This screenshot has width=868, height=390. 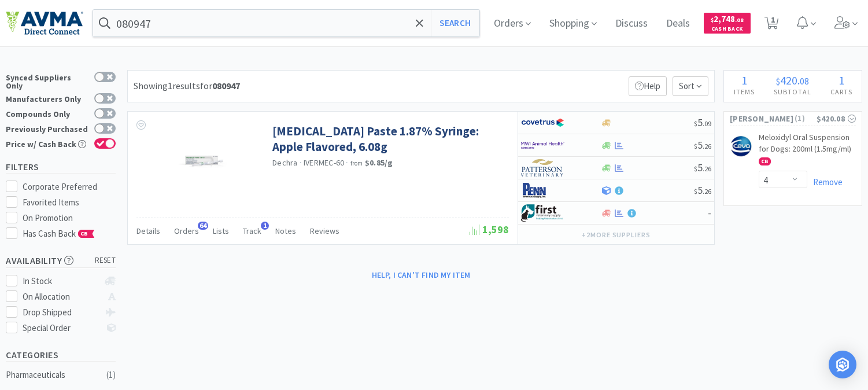 What do you see at coordinates (61, 313) in the screenshot?
I see `div: Drop Shipped` at bounding box center [61, 313].